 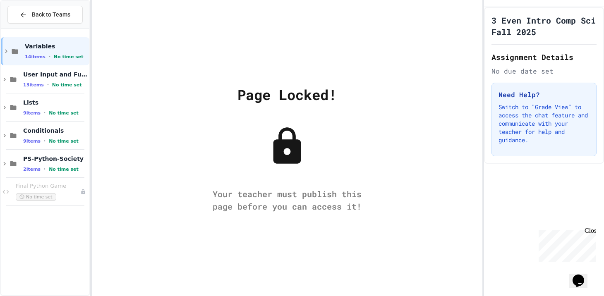 What do you see at coordinates (544, 124) in the screenshot?
I see `p: Switch to "Grade View" to access the chat feature and communicate with your teacher for help and ...` at bounding box center [544, 124].